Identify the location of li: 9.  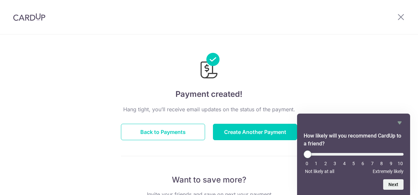
(391, 164).